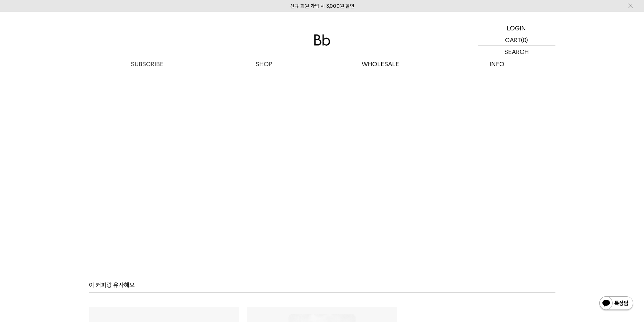  What do you see at coordinates (322, 6) in the screenshot?
I see `a: 신규 회원 가입 시 3,000원 할인` at bounding box center [322, 6].